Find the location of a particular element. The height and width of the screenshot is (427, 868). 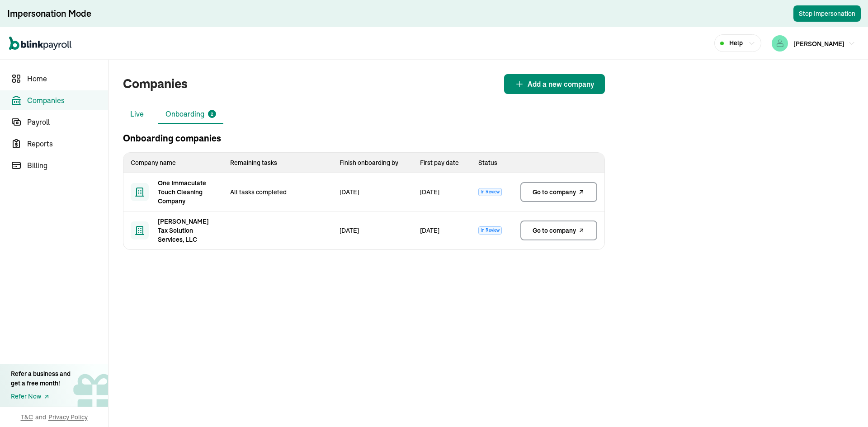

h2: Onboarding companies is located at coordinates (172, 138).